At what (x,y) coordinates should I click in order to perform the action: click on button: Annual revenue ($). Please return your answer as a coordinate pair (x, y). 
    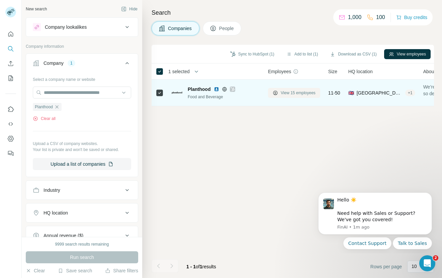
    Looking at the image, I should click on (82, 236).